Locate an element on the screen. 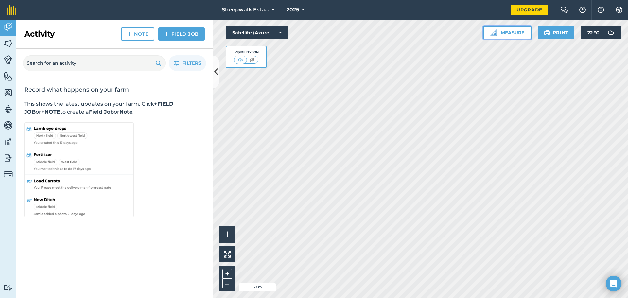 This screenshot has height=298, width=628. button: Print is located at coordinates (557, 33).